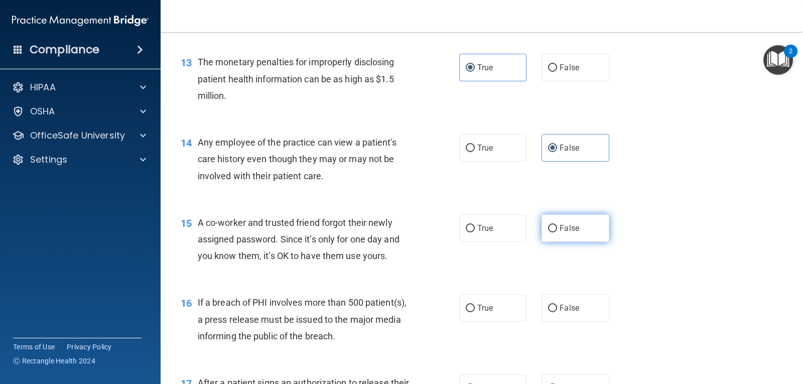  I want to click on span: If a breach of PHI involves more than 500 patient(s), a press release must be issued to the major..., so click(302, 319).